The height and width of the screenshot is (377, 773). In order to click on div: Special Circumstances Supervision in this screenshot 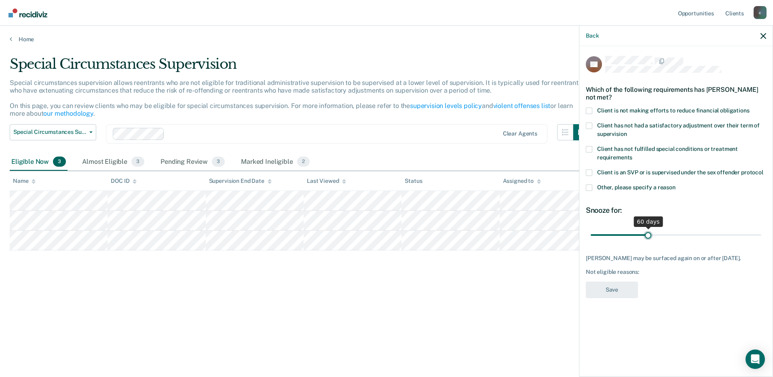, I will do `click(300, 67)`.